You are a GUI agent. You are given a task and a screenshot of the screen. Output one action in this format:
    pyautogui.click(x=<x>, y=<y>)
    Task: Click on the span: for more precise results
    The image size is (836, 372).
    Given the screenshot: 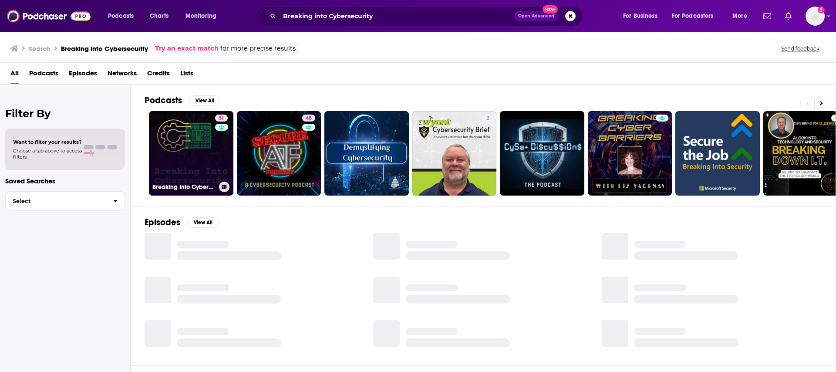 What is the action you would take?
    pyautogui.click(x=258, y=48)
    